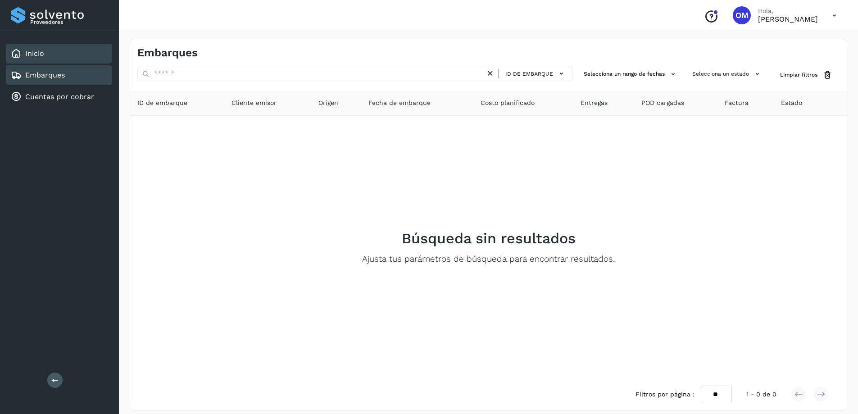 This screenshot has width=858, height=414. Describe the element at coordinates (59, 75) in the screenshot. I see `div: Embarques` at that location.